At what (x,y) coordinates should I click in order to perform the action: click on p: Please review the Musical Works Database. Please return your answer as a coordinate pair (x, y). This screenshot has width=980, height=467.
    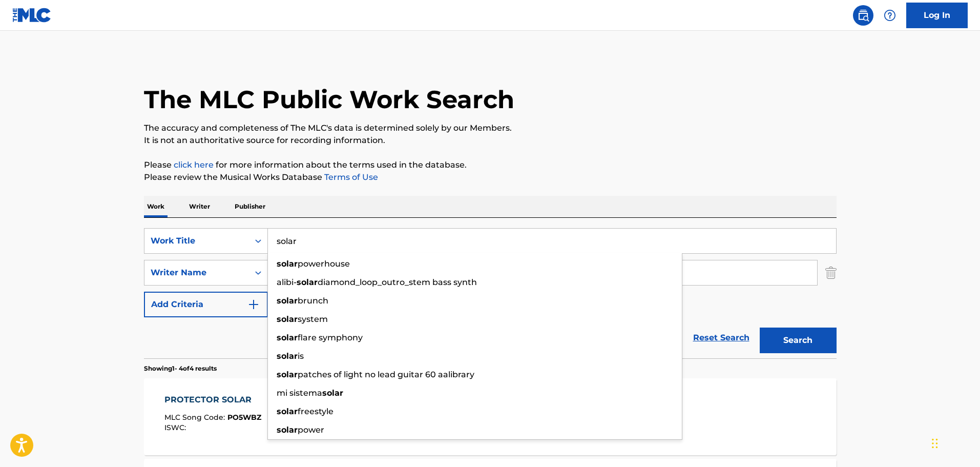
    Looking at the image, I should click on (490, 177).